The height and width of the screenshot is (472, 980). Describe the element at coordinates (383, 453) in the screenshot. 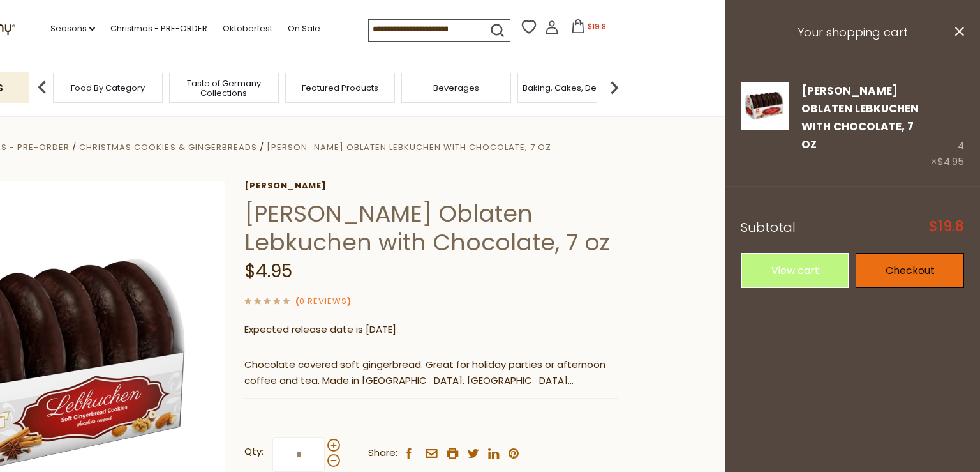

I see `span: Share:` at that location.